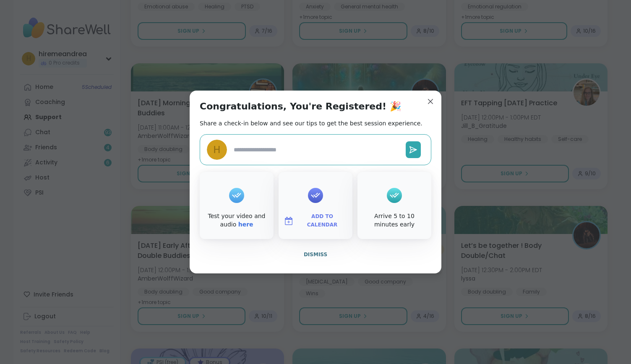  What do you see at coordinates (237, 220) in the screenshot?
I see `div: Test your video and audio` at bounding box center [237, 220].